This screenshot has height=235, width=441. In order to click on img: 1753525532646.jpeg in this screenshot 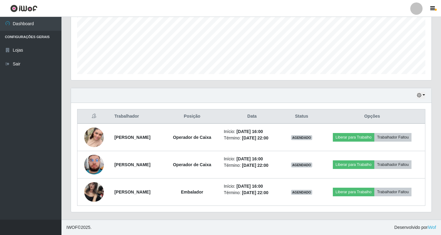, I will do `click(94, 137)`.